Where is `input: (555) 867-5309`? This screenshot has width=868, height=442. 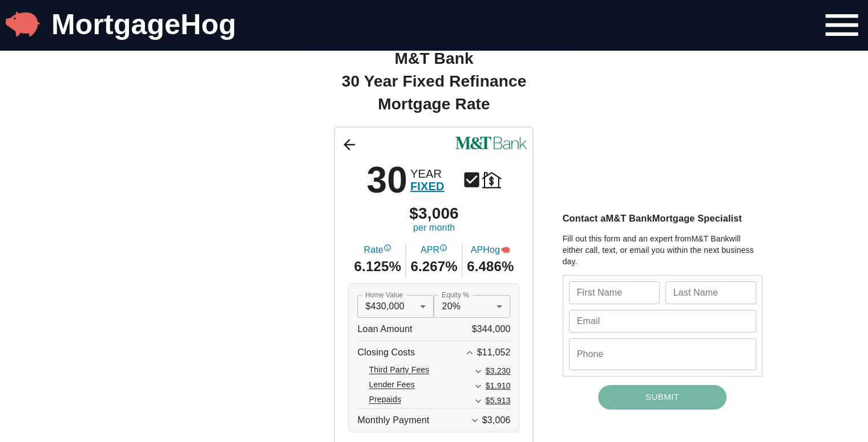 input: (555) 867-5309 is located at coordinates (662, 354).